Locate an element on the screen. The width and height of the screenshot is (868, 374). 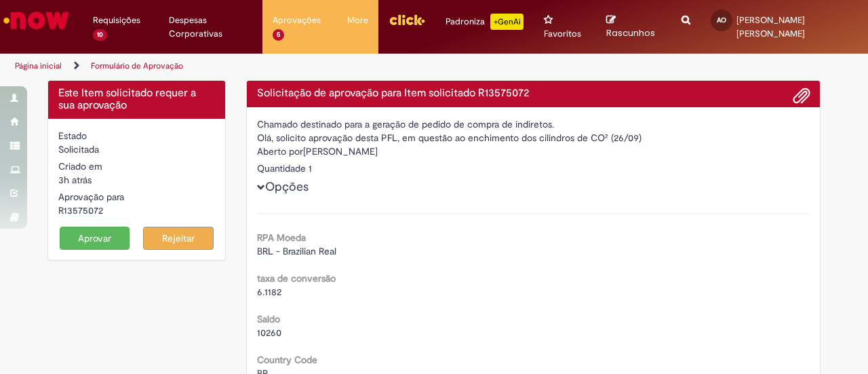
label: Aprovação para is located at coordinates (91, 197).